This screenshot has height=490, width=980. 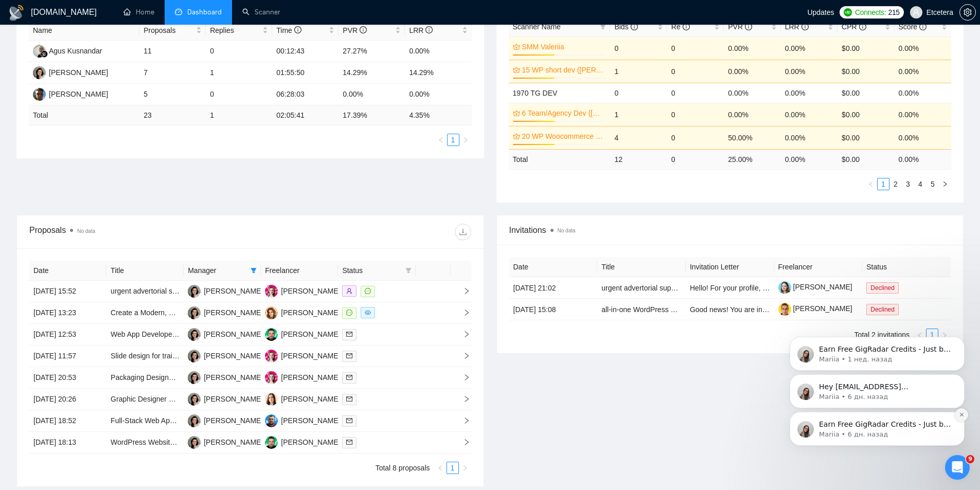 I want to click on span: Updates, so click(x=821, y=12).